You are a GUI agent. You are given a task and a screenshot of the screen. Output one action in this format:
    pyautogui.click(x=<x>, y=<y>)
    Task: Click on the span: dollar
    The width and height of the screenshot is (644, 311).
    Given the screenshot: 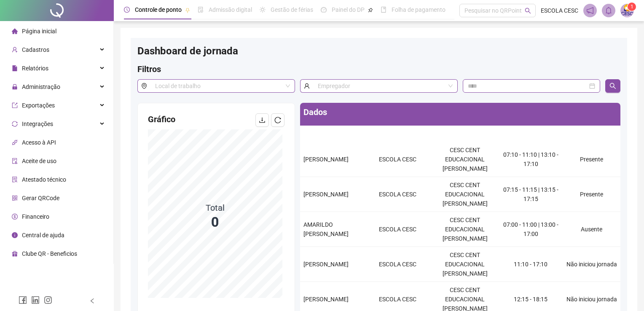 What is the action you would take?
    pyautogui.click(x=15, y=217)
    